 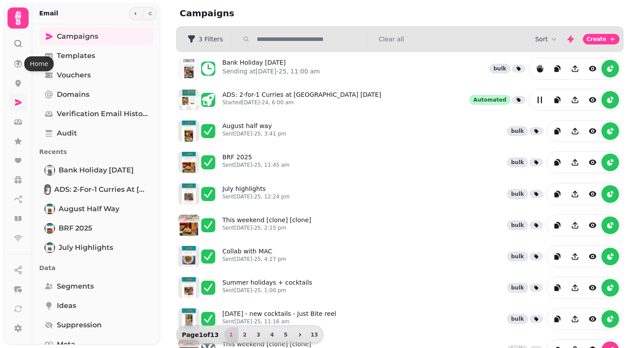 What do you see at coordinates (86, 248) in the screenshot?
I see `span: July highlights` at bounding box center [86, 248].